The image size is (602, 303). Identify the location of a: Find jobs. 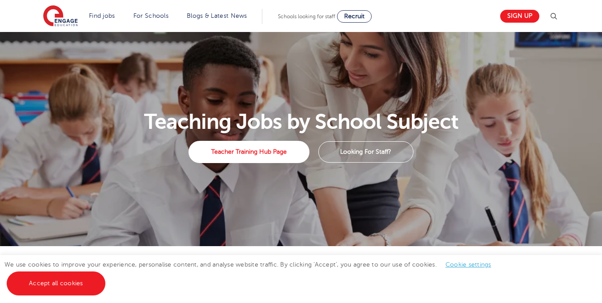
(102, 16).